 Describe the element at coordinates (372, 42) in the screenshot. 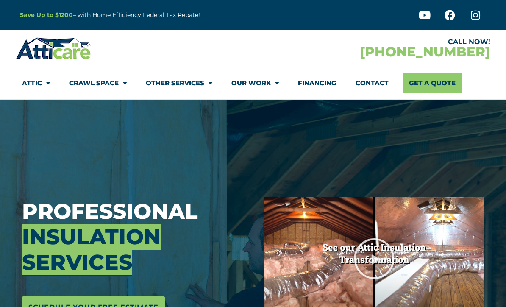

I see `div: CALL NOW!` at that location.